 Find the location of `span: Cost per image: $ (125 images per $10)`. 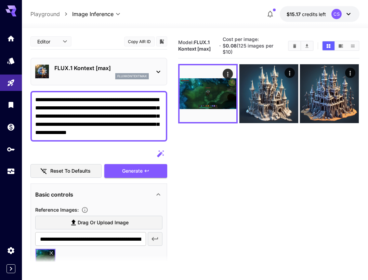

span: Cost per image: $ (125 images per $10) is located at coordinates (248, 45).